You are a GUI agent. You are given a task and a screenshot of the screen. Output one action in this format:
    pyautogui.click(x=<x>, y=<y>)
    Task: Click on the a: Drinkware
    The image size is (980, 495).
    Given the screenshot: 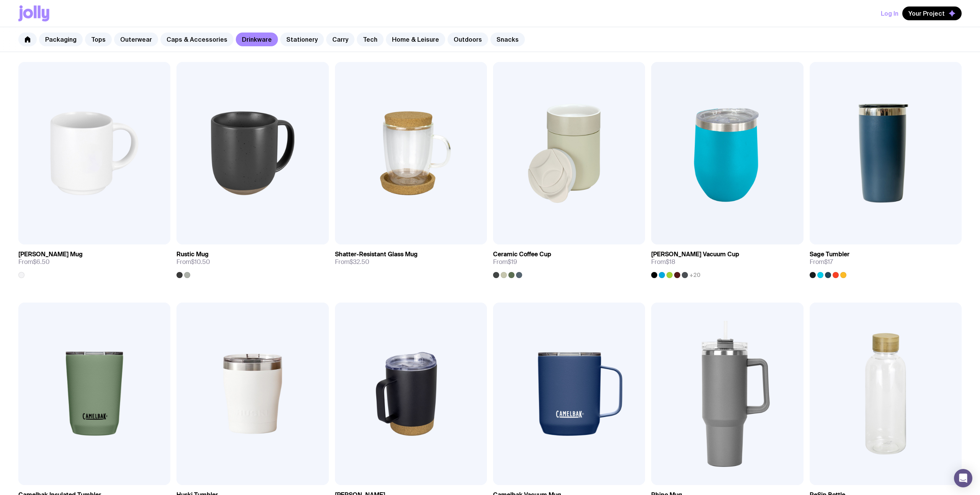 What is the action you would take?
    pyautogui.click(x=257, y=39)
    